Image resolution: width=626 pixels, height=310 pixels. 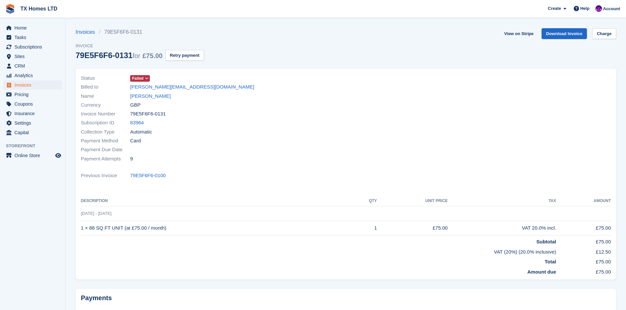 What do you see at coordinates (148, 114) in the screenshot?
I see `span: 79E5F6F6-0131` at bounding box center [148, 114].